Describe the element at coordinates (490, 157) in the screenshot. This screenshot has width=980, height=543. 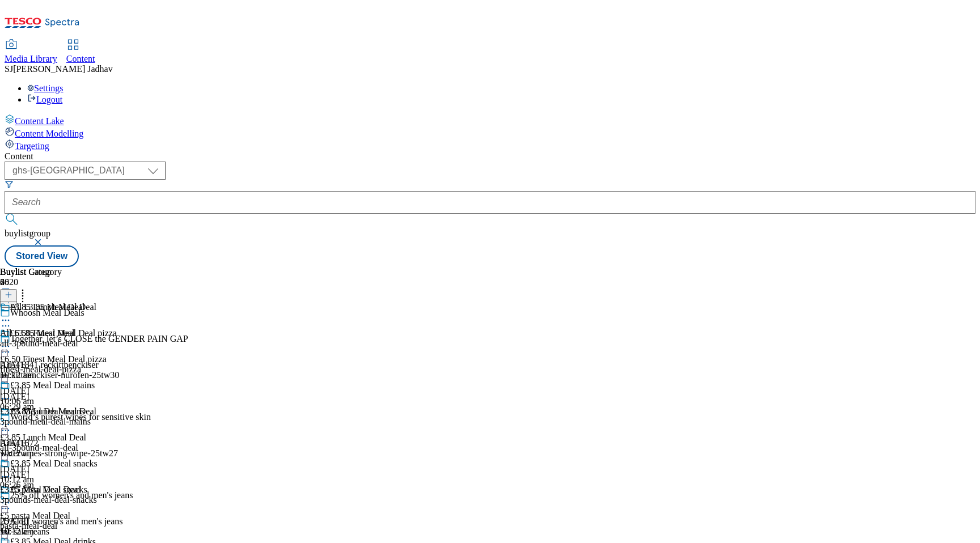
I see `div: Content` at that location.